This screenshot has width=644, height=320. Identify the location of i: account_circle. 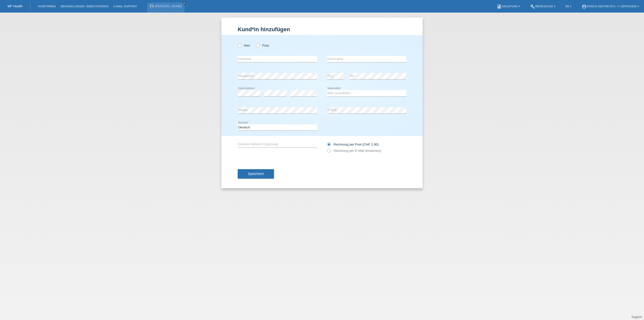
(584, 6).